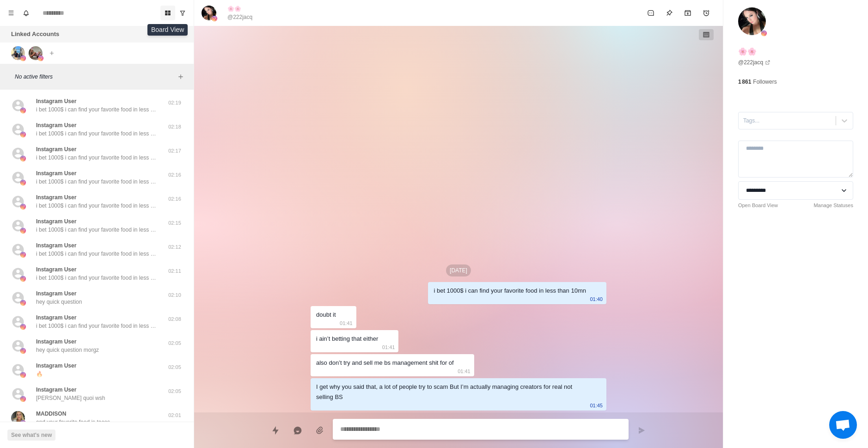  What do you see at coordinates (706, 13) in the screenshot?
I see `button: Add reminder` at bounding box center [706, 13].